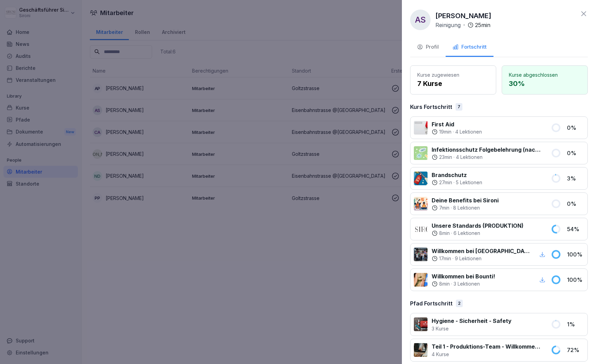 This screenshot has width=596, height=364. I want to click on p: 6 Lektionen, so click(467, 233).